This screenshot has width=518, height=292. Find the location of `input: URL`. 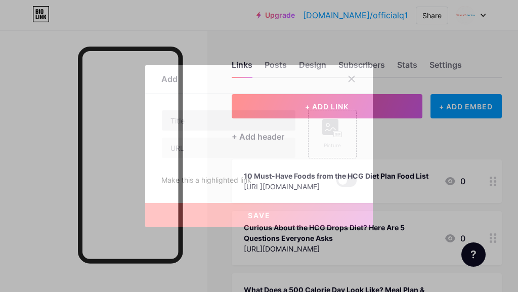

input: URL is located at coordinates (229, 148).